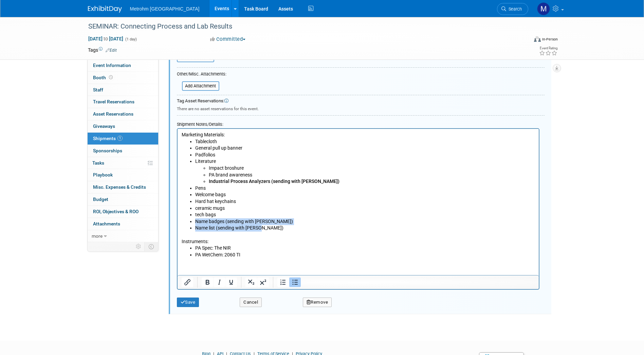  I want to click on a: Attachments, so click(123, 223).